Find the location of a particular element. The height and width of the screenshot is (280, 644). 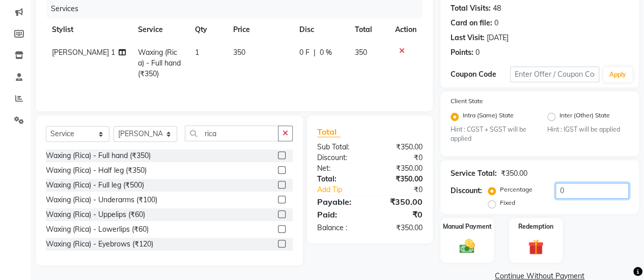

div: Net: is located at coordinates (340, 168).